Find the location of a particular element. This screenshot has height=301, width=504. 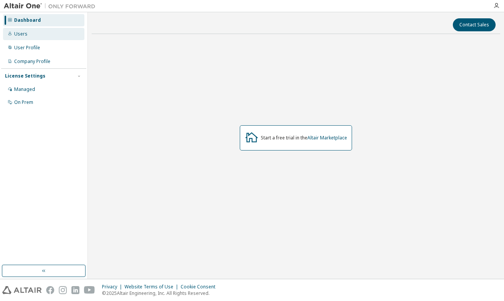

img: instagram.svg is located at coordinates (63, 290).